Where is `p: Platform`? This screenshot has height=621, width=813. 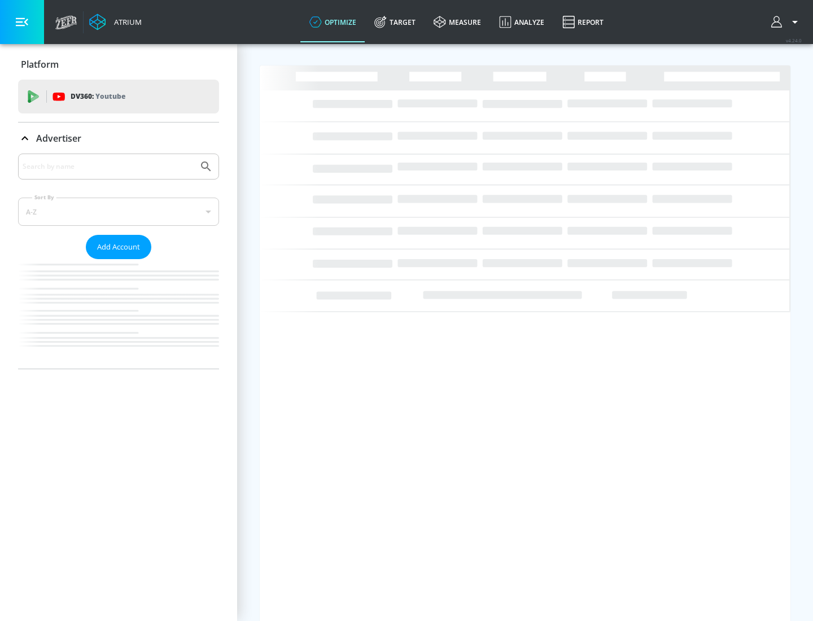
p: Platform is located at coordinates (40, 64).